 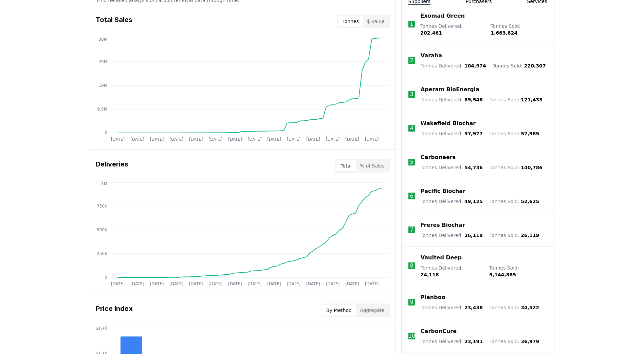 I want to click on tspan: 38M, so click(x=103, y=40).